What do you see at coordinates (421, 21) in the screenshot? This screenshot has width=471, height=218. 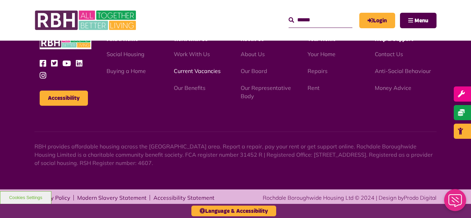 I see `span: Menu` at bounding box center [421, 21].